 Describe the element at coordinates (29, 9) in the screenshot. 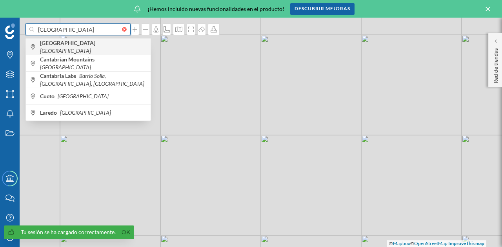

I see `span: Soporte` at that location.